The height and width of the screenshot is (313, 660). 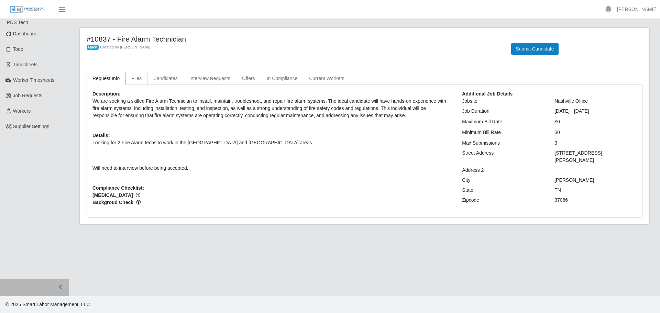 What do you see at coordinates (92, 47) in the screenshot?
I see `span: Open` at bounding box center [92, 47].